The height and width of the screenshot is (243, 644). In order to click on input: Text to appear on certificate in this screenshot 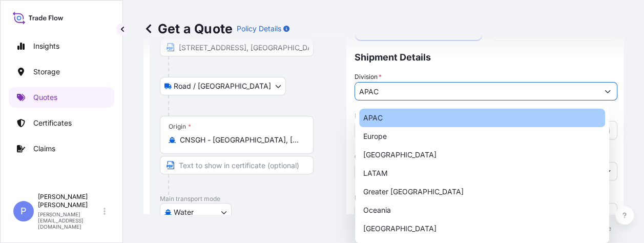, I will do `click(237, 165)`.